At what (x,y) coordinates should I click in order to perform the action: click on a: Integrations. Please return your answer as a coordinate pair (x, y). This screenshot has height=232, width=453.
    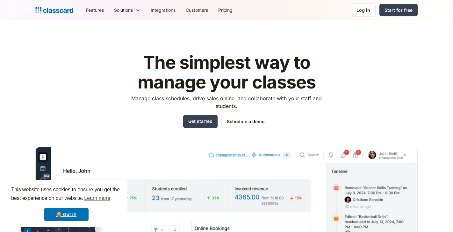
    Looking at the image, I should click on (163, 10).